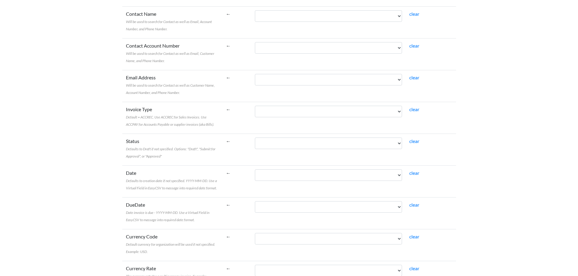 The height and width of the screenshot is (276, 578). What do you see at coordinates (172, 85) in the screenshot?
I see `label: Email Address` at bounding box center [172, 85].